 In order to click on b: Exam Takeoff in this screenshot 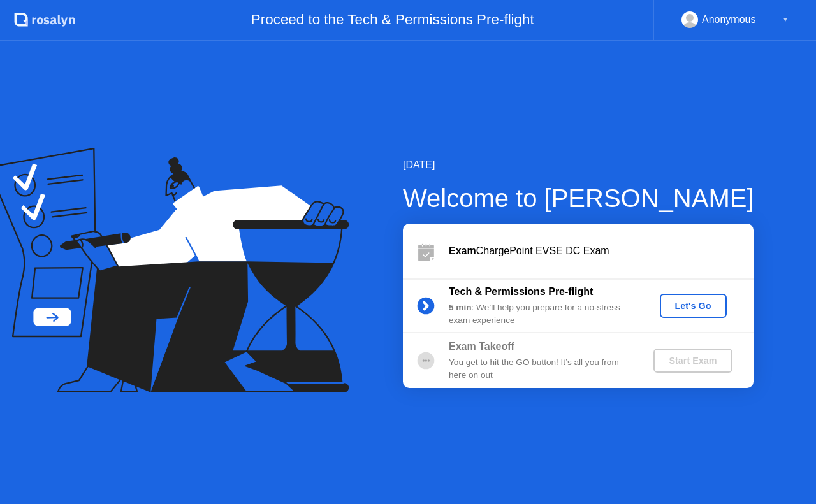, I will do `click(482, 347)`.